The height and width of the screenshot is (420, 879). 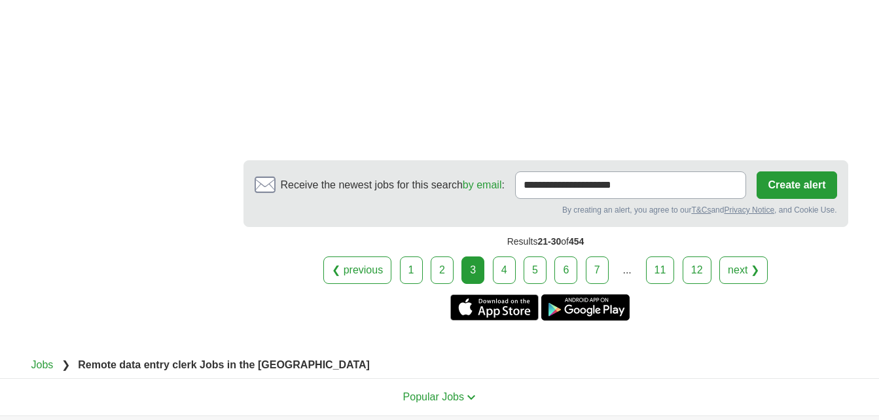 I want to click on span: 454, so click(x=576, y=242).